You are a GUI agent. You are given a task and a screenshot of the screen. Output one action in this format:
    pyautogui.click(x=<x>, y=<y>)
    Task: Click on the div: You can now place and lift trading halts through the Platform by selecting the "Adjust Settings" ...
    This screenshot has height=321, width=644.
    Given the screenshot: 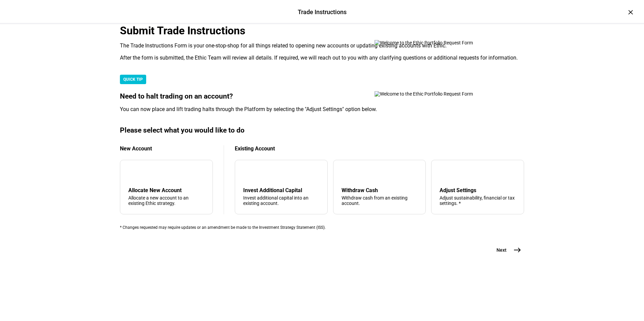 What is the action you would take?
    pyautogui.click(x=322, y=109)
    